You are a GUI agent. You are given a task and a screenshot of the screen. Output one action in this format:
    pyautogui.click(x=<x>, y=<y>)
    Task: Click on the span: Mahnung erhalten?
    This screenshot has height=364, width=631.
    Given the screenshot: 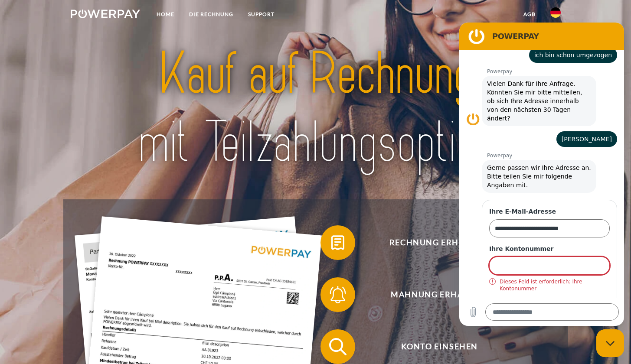 What is the action you would take?
    pyautogui.click(x=439, y=295)
    